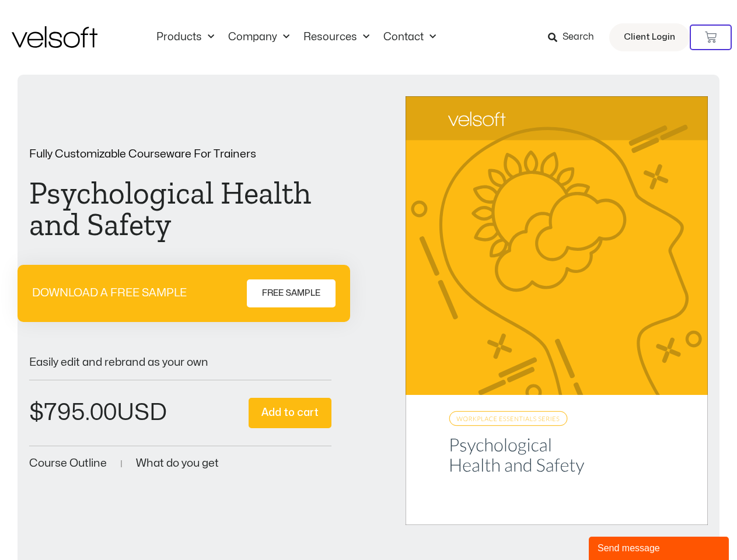 This screenshot has height=560, width=737. Describe the element at coordinates (578, 37) in the screenshot. I see `span: Search` at that location.